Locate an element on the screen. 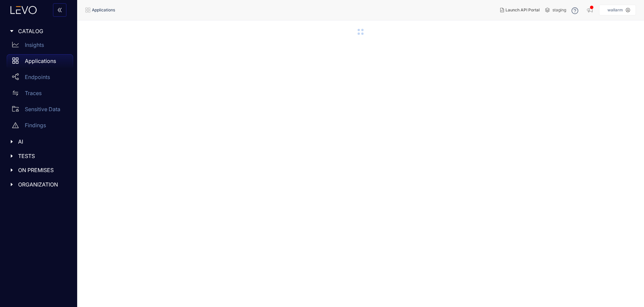  span: ORGANIZATION is located at coordinates (43, 185).